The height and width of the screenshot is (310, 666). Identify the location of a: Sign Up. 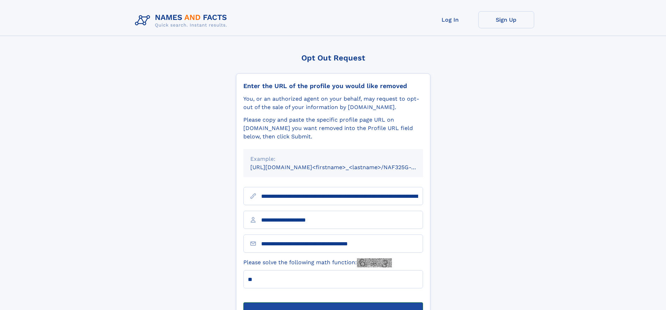
(506, 20).